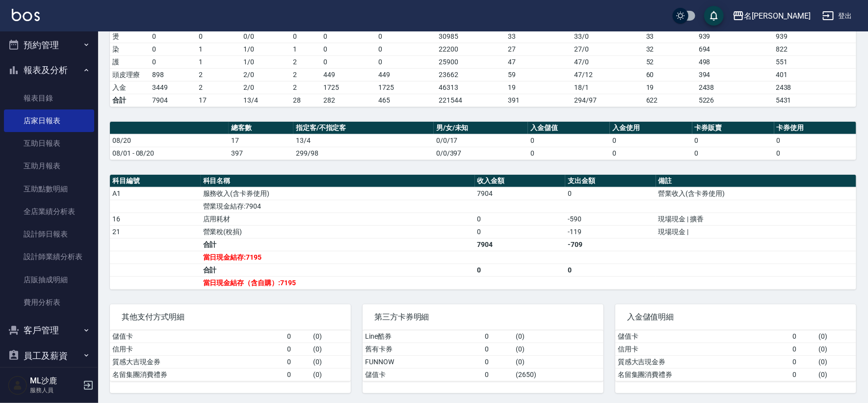  What do you see at coordinates (422, 374) in the screenshot?
I see `td: 儲值卡` at bounding box center [422, 374].